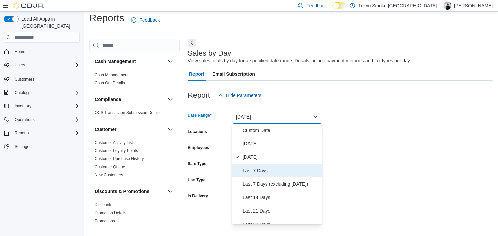  Describe the element at coordinates (111, 75) in the screenshot. I see `span: Cash Management` at that location.